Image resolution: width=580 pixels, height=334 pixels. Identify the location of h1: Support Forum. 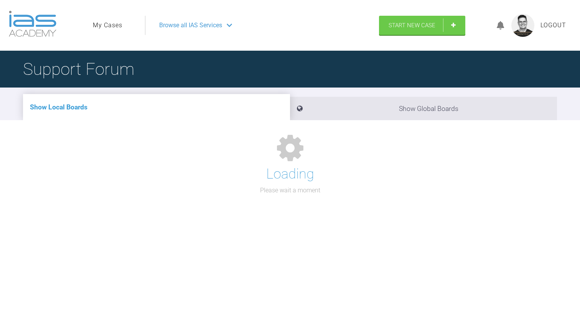
(79, 69).